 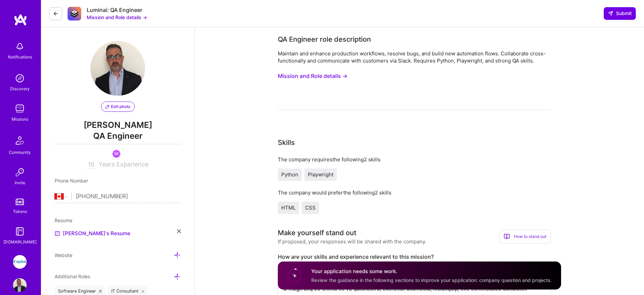 What do you see at coordinates (414, 57) in the screenshot?
I see `div: Maintain and enhance production workflows, resolve bugs, and build new automation flows. Collabor...` at bounding box center [414, 57].